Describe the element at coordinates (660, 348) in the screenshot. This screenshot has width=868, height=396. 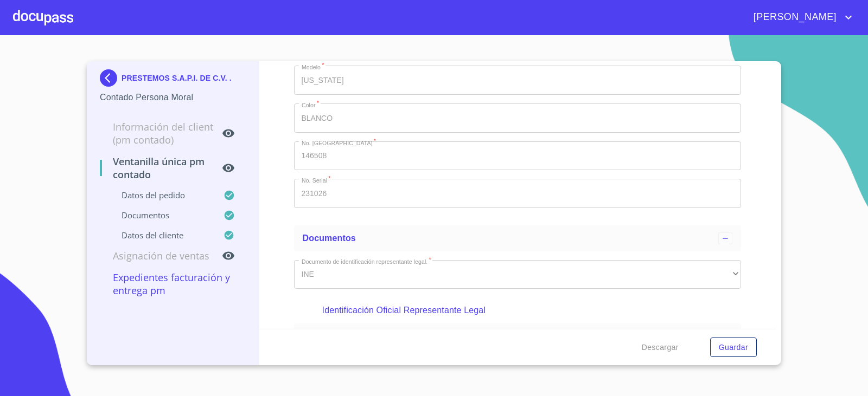
I see `button: Descargar` at that location.